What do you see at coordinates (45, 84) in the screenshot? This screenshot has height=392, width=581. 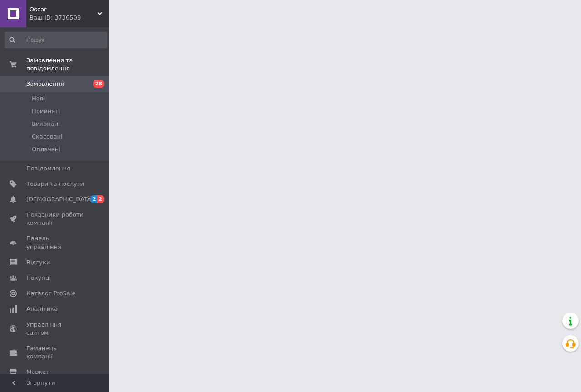 I see `span: Замовлення` at bounding box center [45, 84].